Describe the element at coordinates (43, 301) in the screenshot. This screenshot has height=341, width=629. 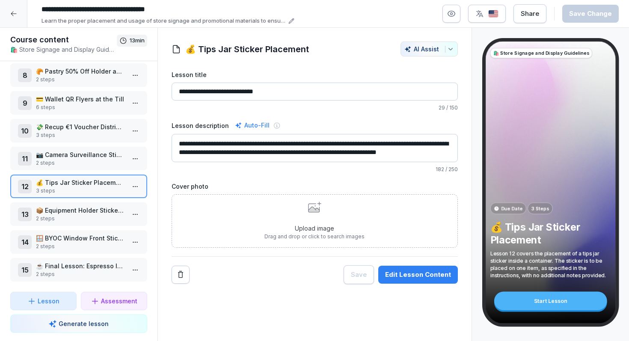
I see `button: Lesson` at that location.